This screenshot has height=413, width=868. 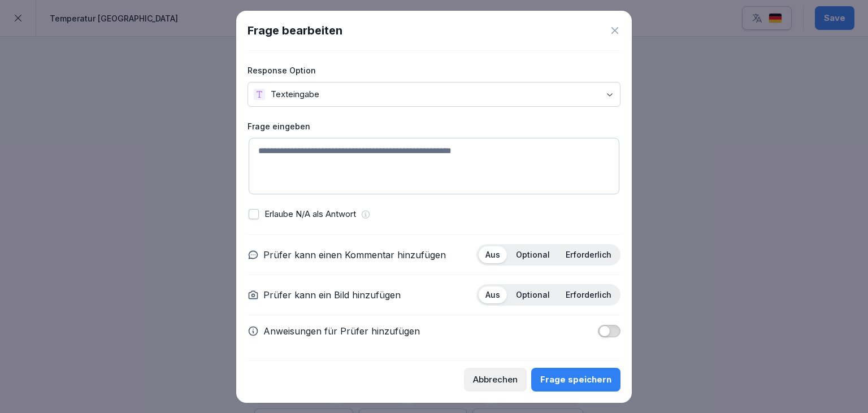 I want to click on label: Frage eingeben, so click(x=434, y=126).